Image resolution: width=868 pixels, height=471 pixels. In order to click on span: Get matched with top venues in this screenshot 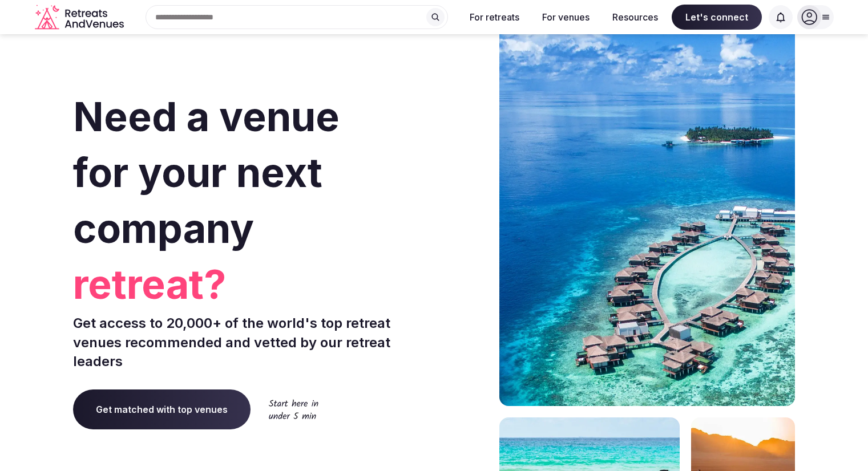, I will do `click(162, 410)`.